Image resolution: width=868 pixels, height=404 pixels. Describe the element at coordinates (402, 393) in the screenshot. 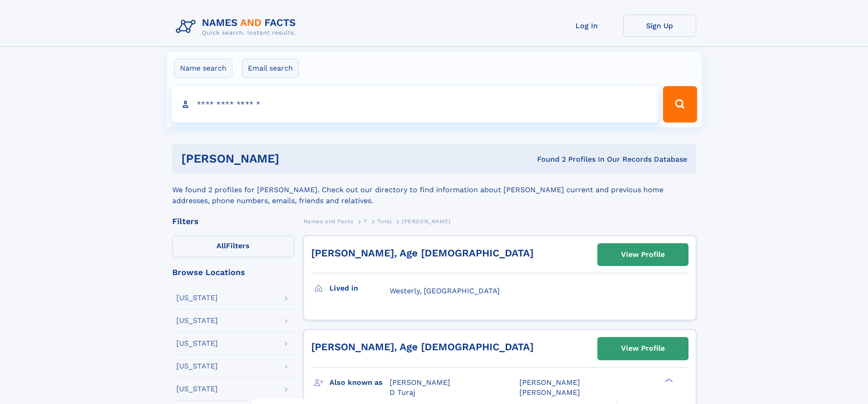

I see `span: D Turaj` at that location.